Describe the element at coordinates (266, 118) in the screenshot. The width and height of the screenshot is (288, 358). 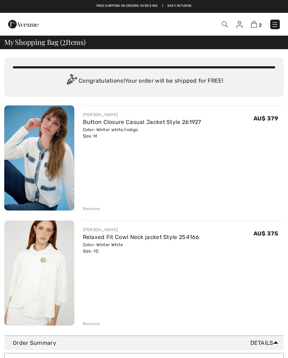
I see `span: AU$ 379` at that location.